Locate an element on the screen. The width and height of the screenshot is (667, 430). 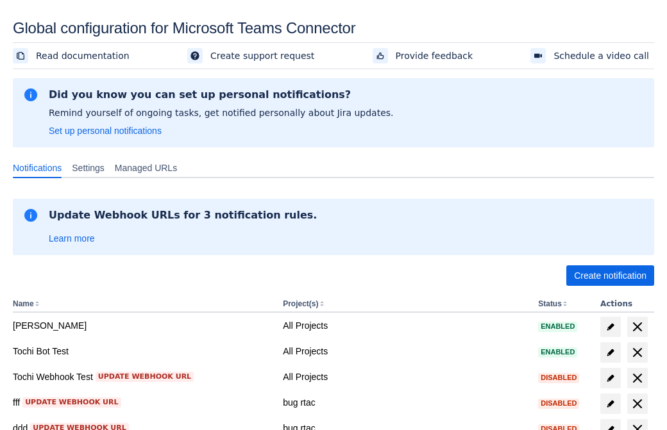
span: Managed URLs is located at coordinates (146, 168).